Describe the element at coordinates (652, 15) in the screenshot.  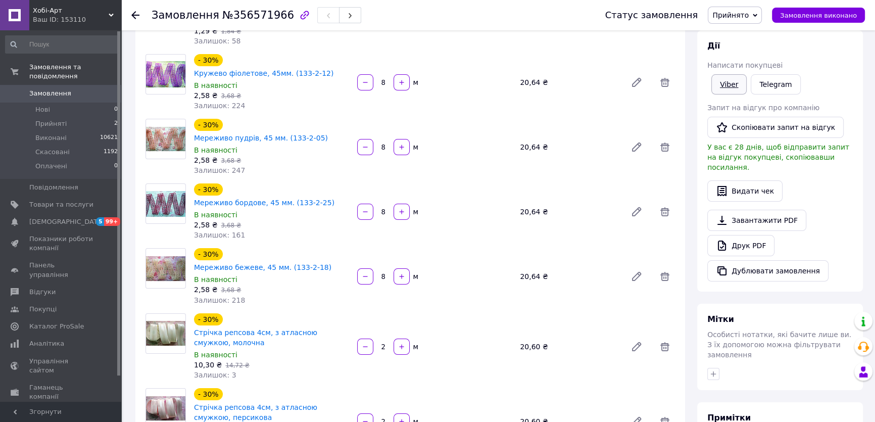
I see `div: Статус замовлення` at that location.